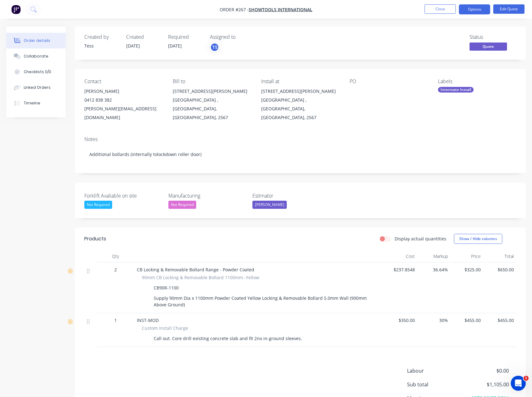 The width and height of the screenshot is (532, 397). I want to click on button: Close, so click(441, 9).